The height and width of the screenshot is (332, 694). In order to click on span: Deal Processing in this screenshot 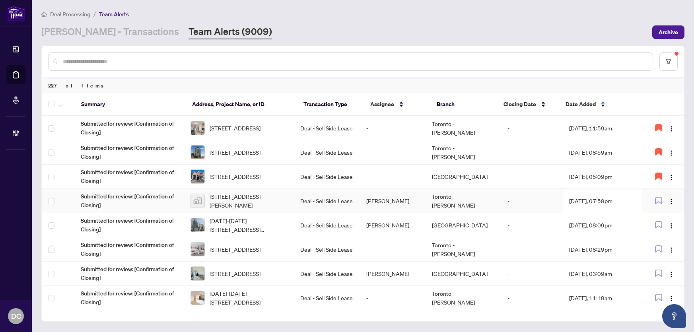, I will do `click(70, 14)`.